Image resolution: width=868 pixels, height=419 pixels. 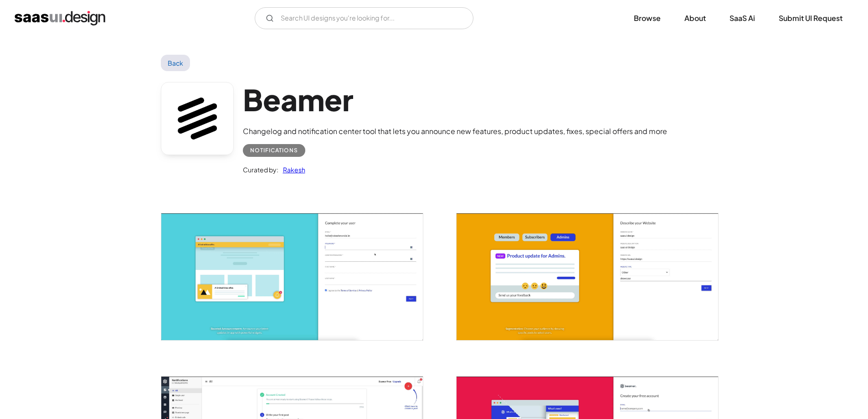 What do you see at coordinates (261, 169) in the screenshot?
I see `div: Curated by:` at bounding box center [261, 169].